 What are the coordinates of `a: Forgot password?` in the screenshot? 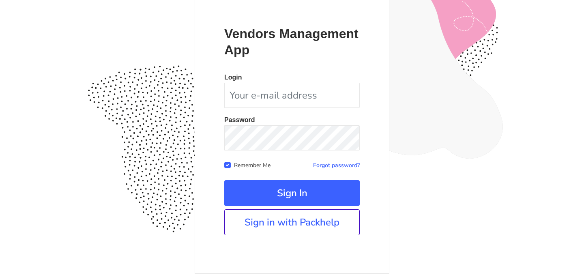 It's located at (336, 165).